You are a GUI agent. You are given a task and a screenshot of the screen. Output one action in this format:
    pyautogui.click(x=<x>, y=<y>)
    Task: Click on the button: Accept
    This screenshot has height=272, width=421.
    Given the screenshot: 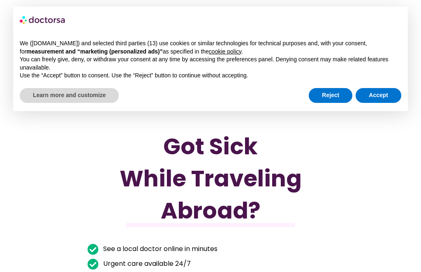 What is the action you would take?
    pyautogui.click(x=378, y=95)
    